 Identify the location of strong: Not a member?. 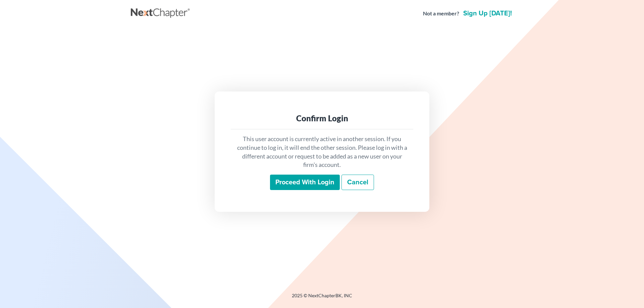
(441, 13).